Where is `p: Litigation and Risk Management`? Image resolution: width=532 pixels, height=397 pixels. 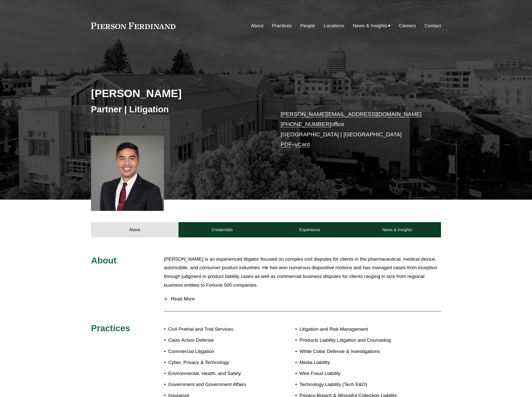
p: Litigation and Risk Management is located at coordinates (356, 329).